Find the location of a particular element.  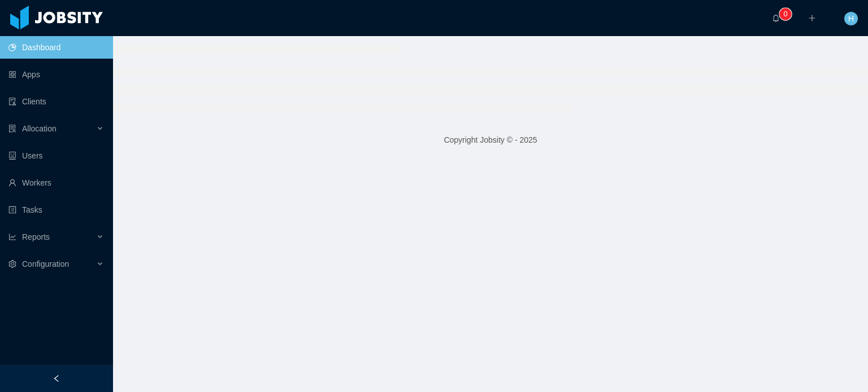

i: icon: bell is located at coordinates (776, 18).